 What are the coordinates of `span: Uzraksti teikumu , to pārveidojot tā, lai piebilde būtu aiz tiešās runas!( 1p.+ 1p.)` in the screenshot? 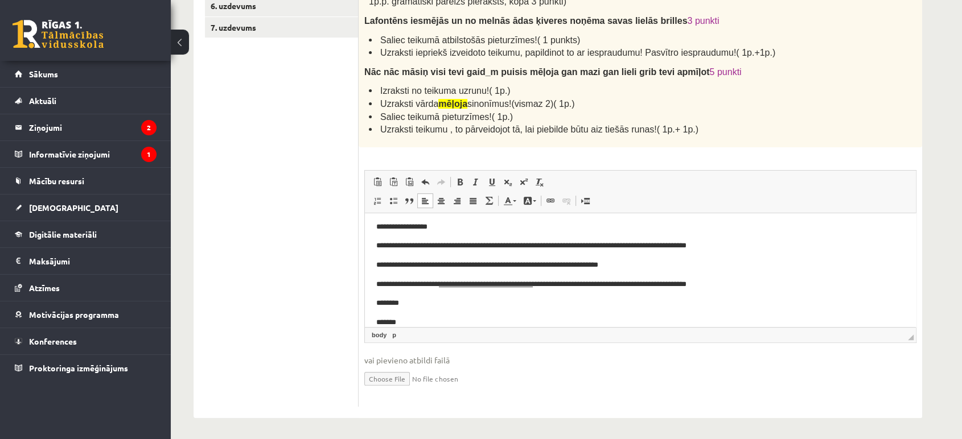 It's located at (539, 129).